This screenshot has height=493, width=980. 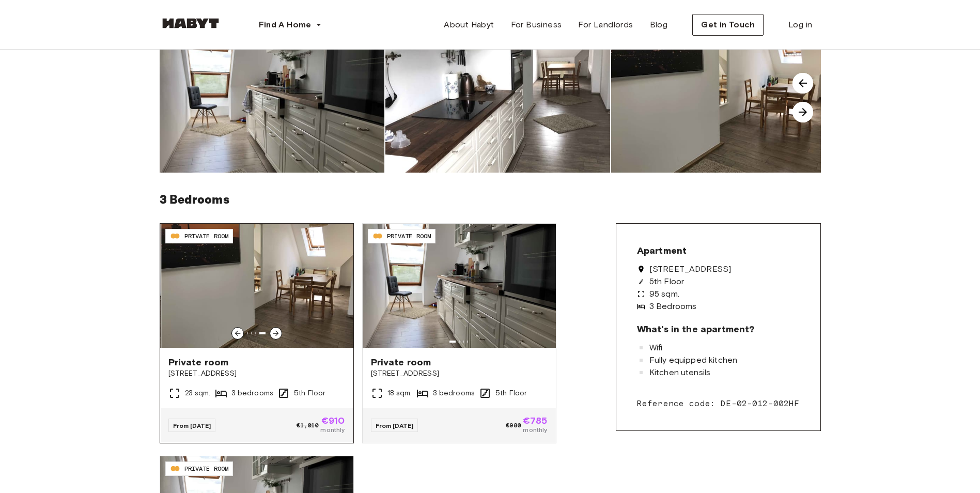 I want to click on button: Find A Home, so click(x=290, y=25).